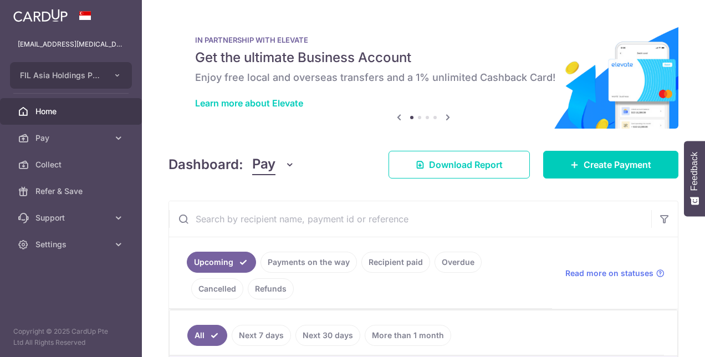  Describe the element at coordinates (71, 75) in the screenshot. I see `button: FIL Asia Holdings Pte Limited` at that location.